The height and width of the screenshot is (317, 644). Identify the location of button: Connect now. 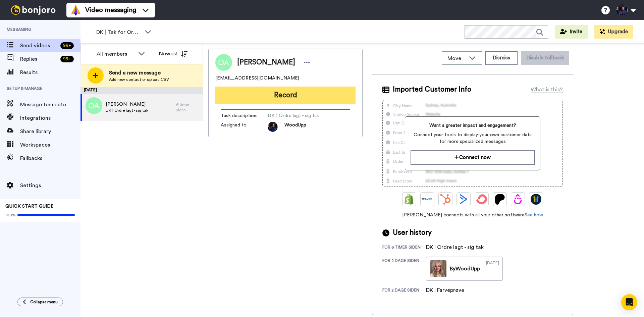
(472, 158).